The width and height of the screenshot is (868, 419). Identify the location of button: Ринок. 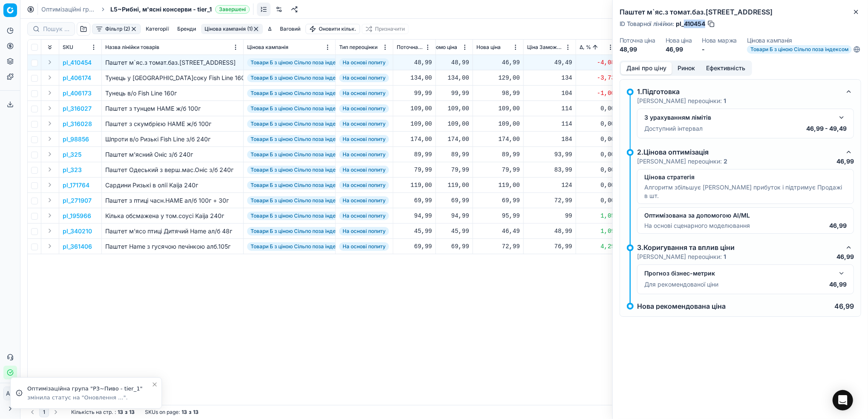
(686, 68).